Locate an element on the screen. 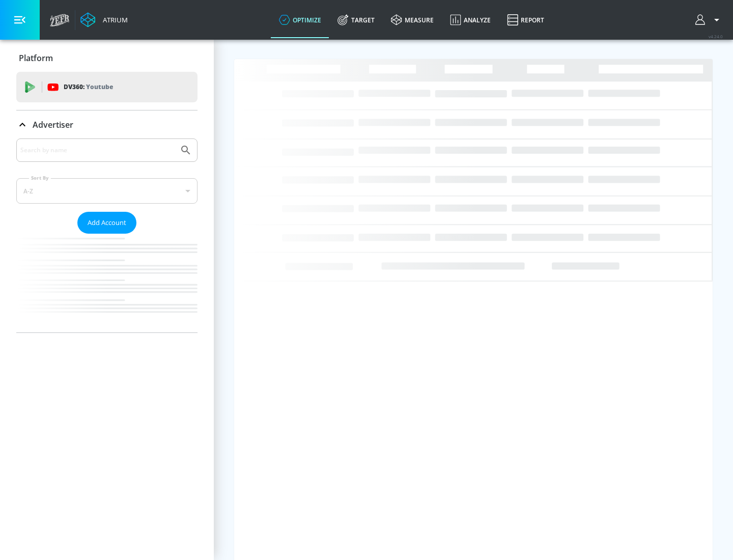 This screenshot has width=733, height=560. input: Search by name is located at coordinates (98, 150).